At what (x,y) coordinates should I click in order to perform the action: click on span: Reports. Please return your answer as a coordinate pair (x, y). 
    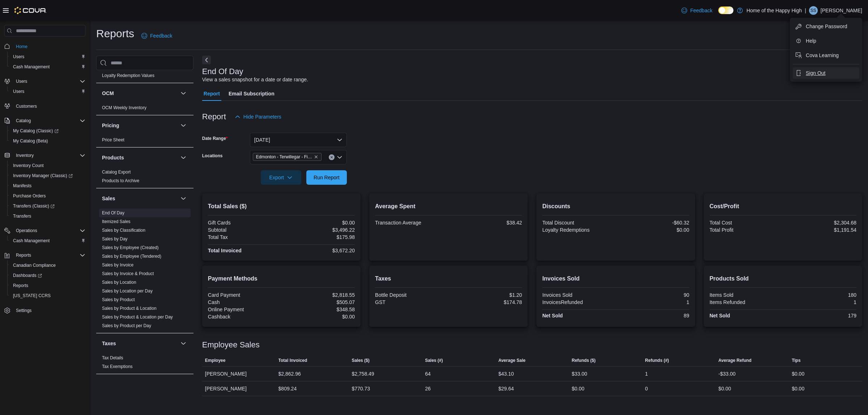
    Looking at the image, I should click on (49, 255).